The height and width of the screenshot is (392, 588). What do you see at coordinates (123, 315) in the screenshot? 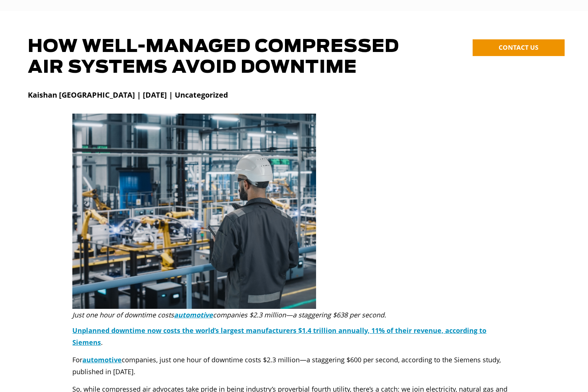
I see `i: Just one hour of downtime costs` at bounding box center [123, 315].